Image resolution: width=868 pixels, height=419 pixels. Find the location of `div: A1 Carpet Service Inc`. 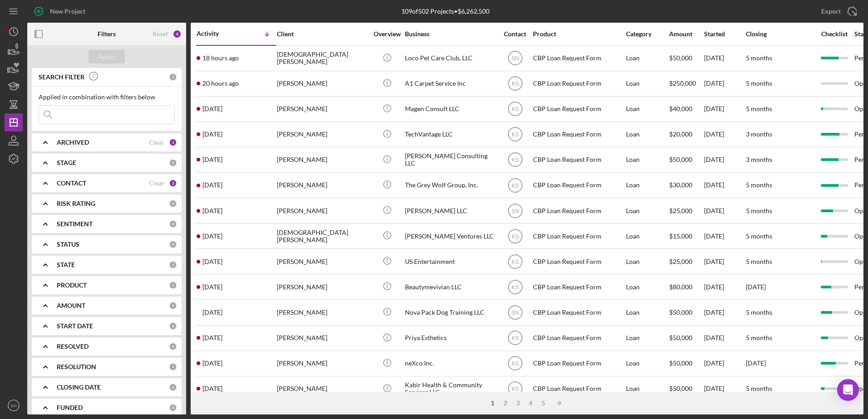

div: A1 Carpet Service Inc is located at coordinates (450, 83).